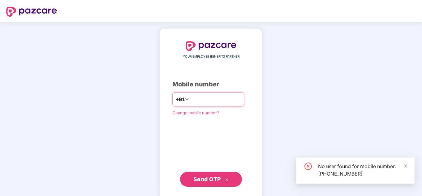  Describe the element at coordinates (211, 179) in the screenshot. I see `button: Send OTPdouble-right` at that location.